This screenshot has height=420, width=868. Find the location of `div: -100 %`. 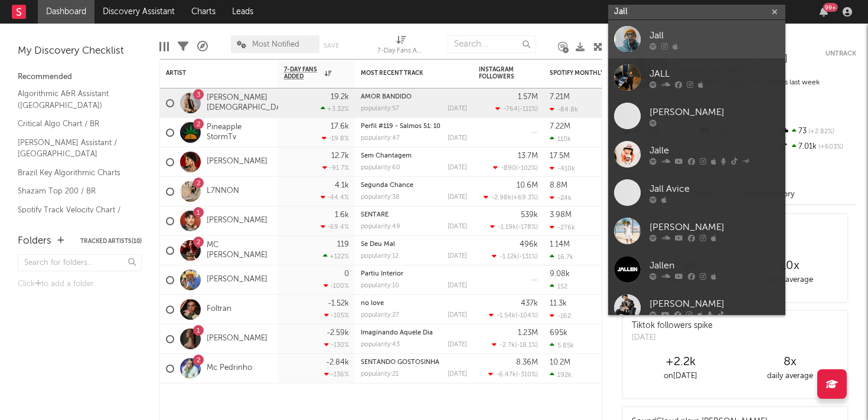

div: -100 % is located at coordinates (336, 286).